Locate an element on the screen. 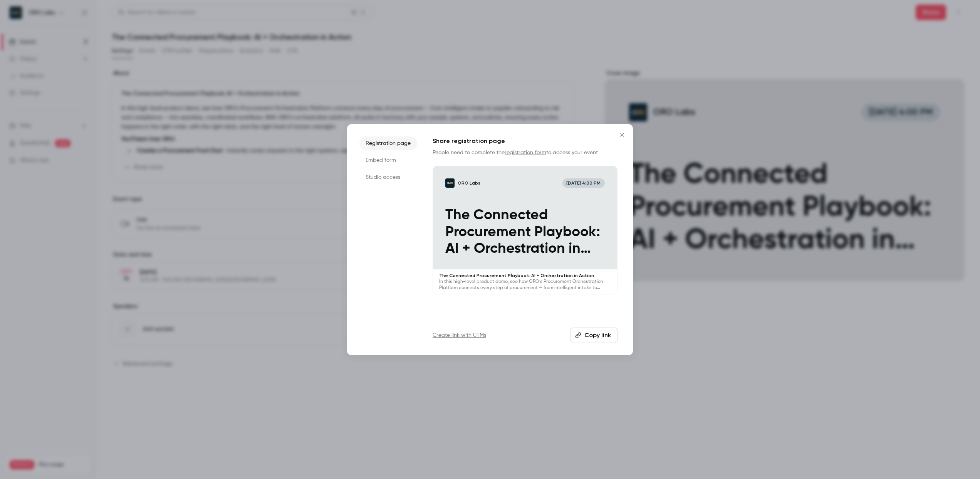  button: Close is located at coordinates (622, 135).